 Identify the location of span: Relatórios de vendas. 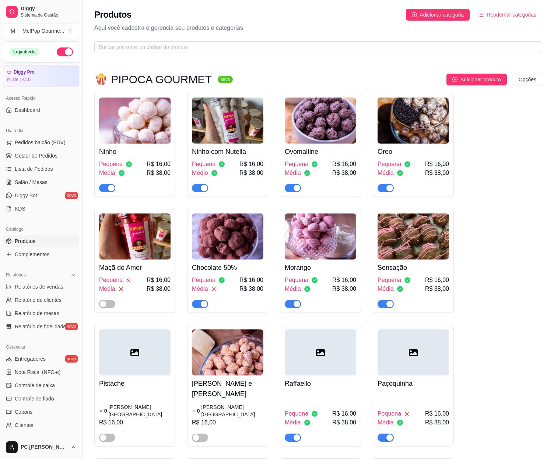
(39, 287).